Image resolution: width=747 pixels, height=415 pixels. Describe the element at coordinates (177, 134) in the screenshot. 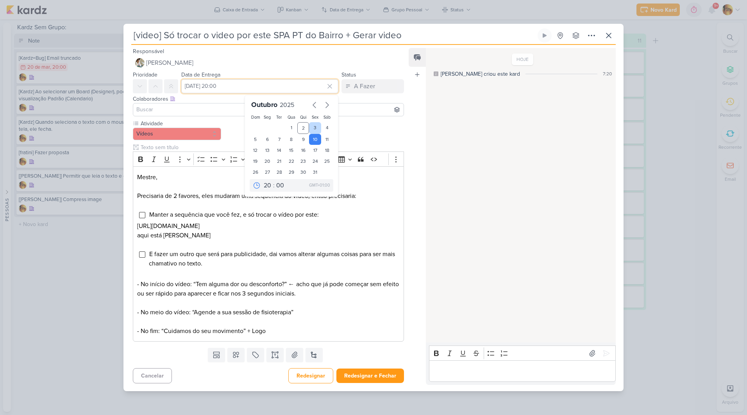

I see `button: Vídeos` at that location.